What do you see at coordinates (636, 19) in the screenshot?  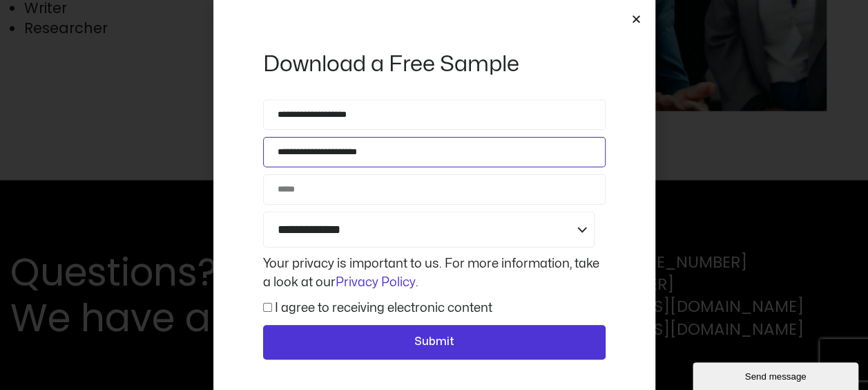 I see `a: Close` at bounding box center [636, 19].